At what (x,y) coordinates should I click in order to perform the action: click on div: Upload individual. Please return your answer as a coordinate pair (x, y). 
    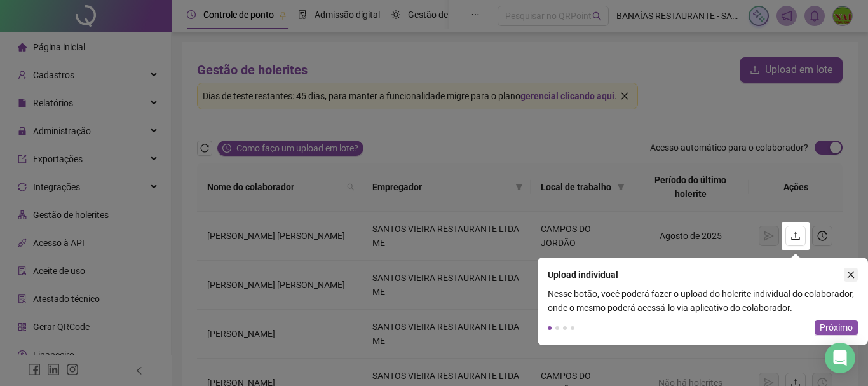
    Looking at the image, I should click on (696, 275).